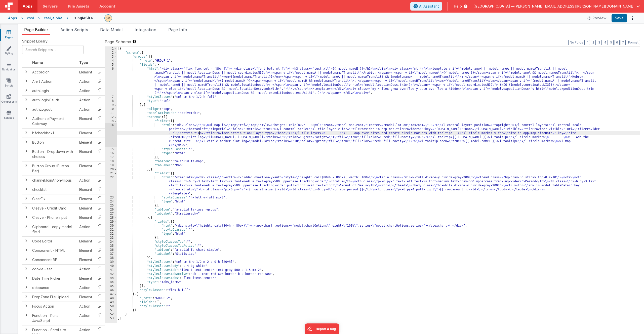 This screenshot has width=644, height=334. What do you see at coordinates (12, 18) in the screenshot?
I see `div: Apps` at bounding box center [12, 18].